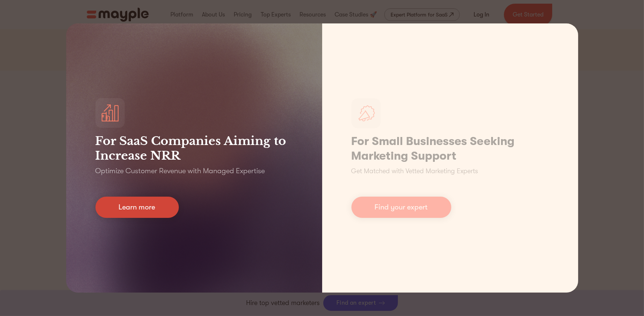 This screenshot has height=316, width=644. Describe the element at coordinates (401, 207) in the screenshot. I see `a: Find your expert` at that location.